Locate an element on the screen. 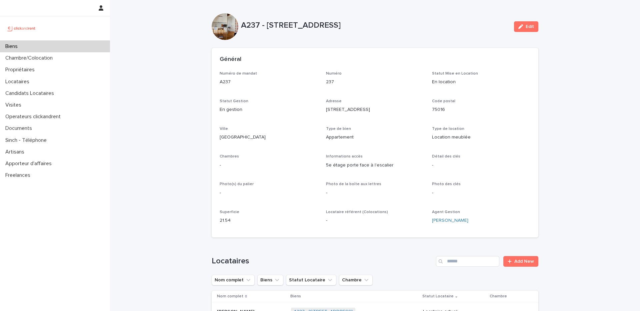  span: Agent Gestion is located at coordinates (446, 212).